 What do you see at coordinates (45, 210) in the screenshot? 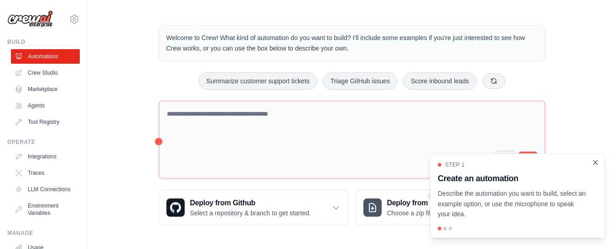
I see `a: Environment Variables` at bounding box center [45, 210].